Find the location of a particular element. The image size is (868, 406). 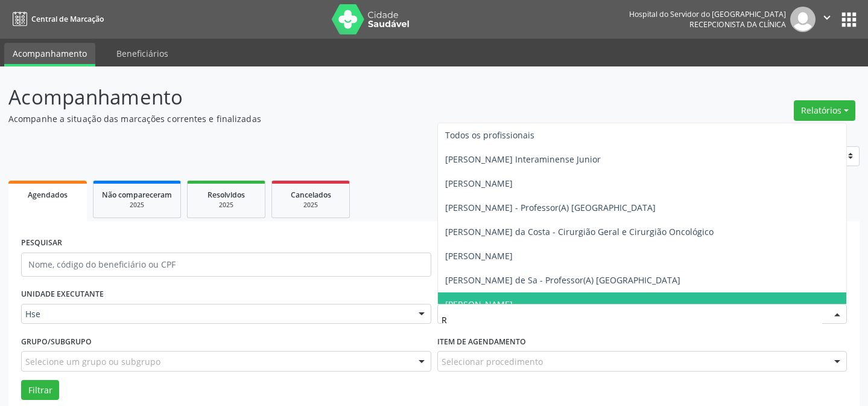

span: Selecione um grupo ou subgrupo is located at coordinates (93, 361).